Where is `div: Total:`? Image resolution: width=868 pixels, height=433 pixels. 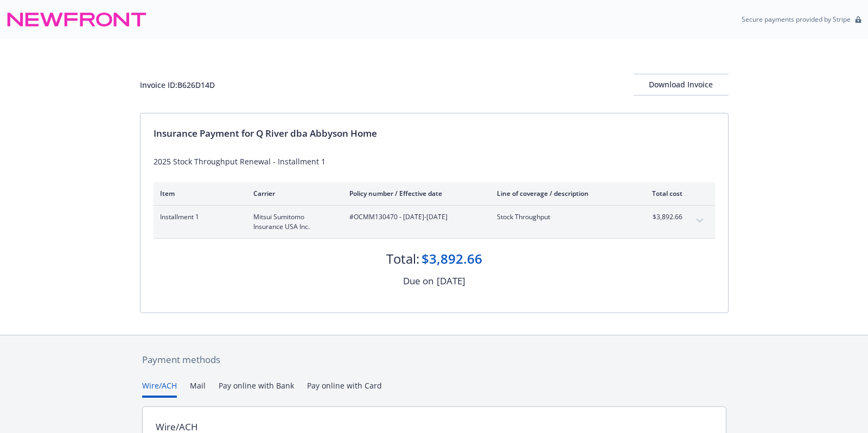 div: Total: is located at coordinates (402, 259).